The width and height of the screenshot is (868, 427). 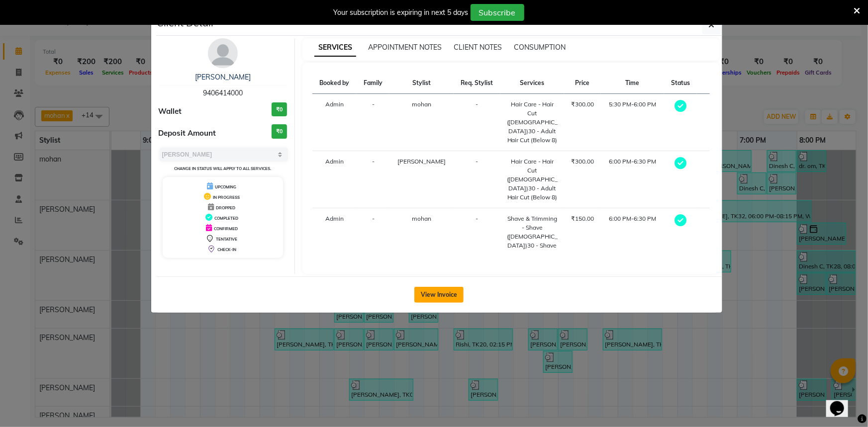 I want to click on div: Your subscription is expiring in next 5 days, so click(x=401, y=12).